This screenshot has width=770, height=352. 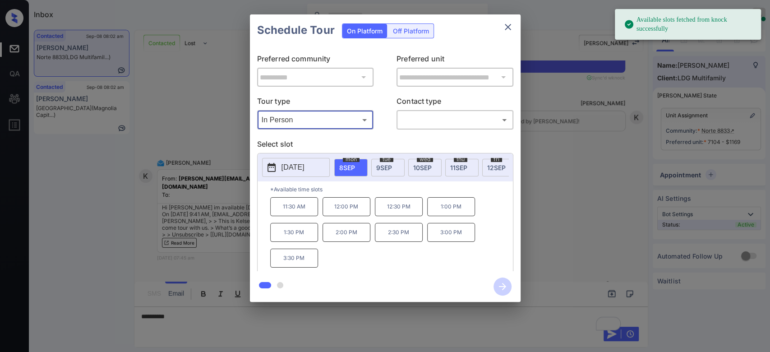 I want to click on span: 9 SEP, so click(x=384, y=167).